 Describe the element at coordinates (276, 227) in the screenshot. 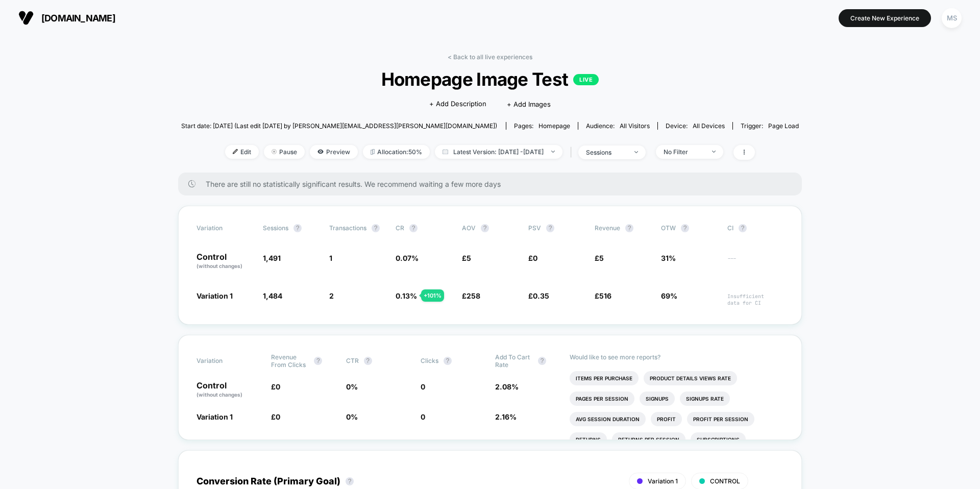

I see `span: Sessions` at that location.